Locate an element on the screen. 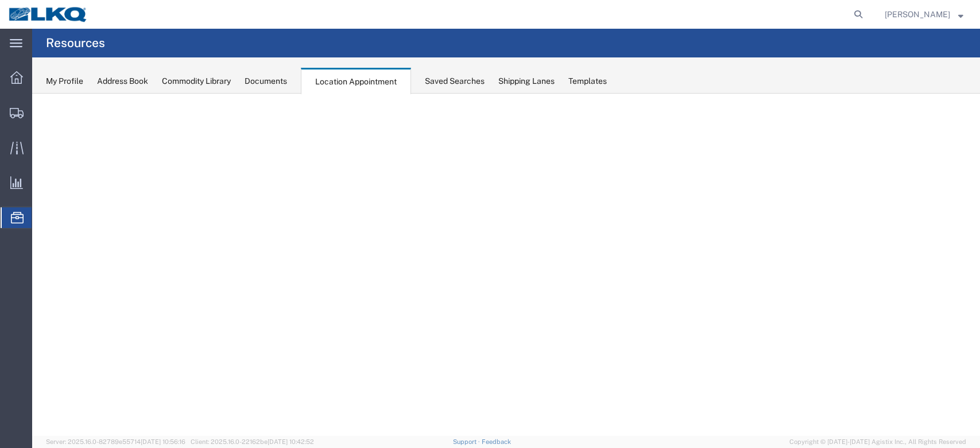 The height and width of the screenshot is (448, 980). h4: Resources is located at coordinates (75, 43).